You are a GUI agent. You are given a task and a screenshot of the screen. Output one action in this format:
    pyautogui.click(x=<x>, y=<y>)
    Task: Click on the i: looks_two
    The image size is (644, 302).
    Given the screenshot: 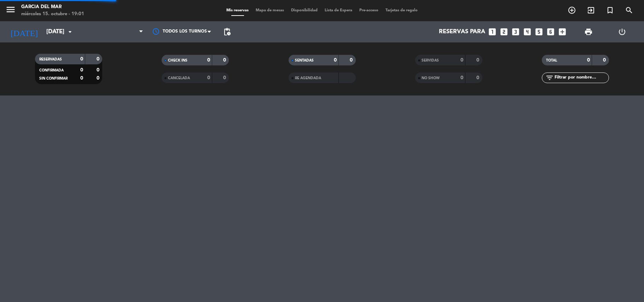 What is the action you would take?
    pyautogui.click(x=504, y=32)
    